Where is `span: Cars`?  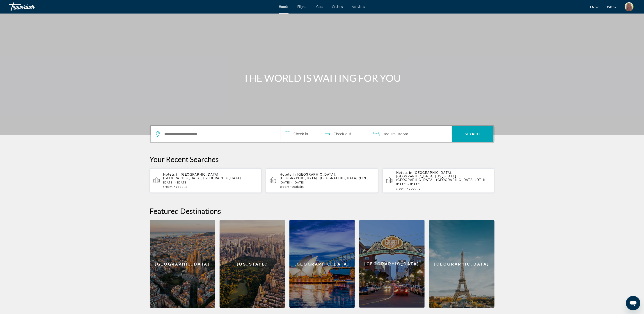
span: Cars is located at coordinates (320, 7).